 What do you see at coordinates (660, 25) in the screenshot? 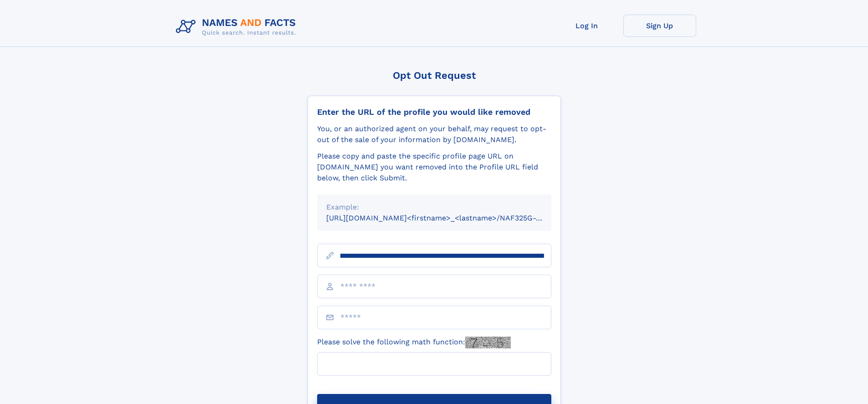
I see `a: Sign Up` at bounding box center [660, 25].